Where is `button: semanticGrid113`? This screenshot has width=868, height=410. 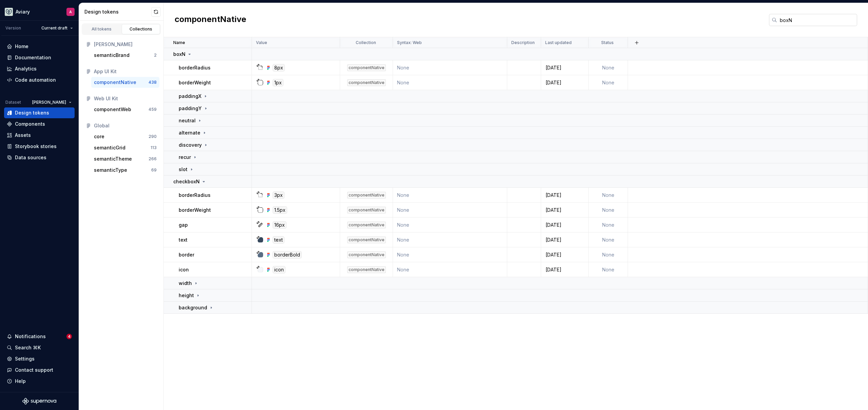
button: semanticGrid113 is located at coordinates (125, 148).